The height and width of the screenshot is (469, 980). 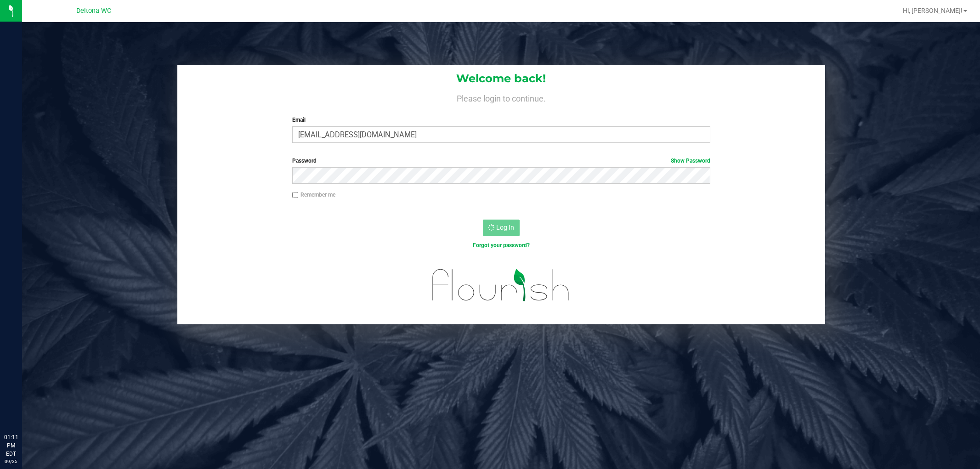 What do you see at coordinates (304, 160) in the screenshot?
I see `span: Password` at bounding box center [304, 160].